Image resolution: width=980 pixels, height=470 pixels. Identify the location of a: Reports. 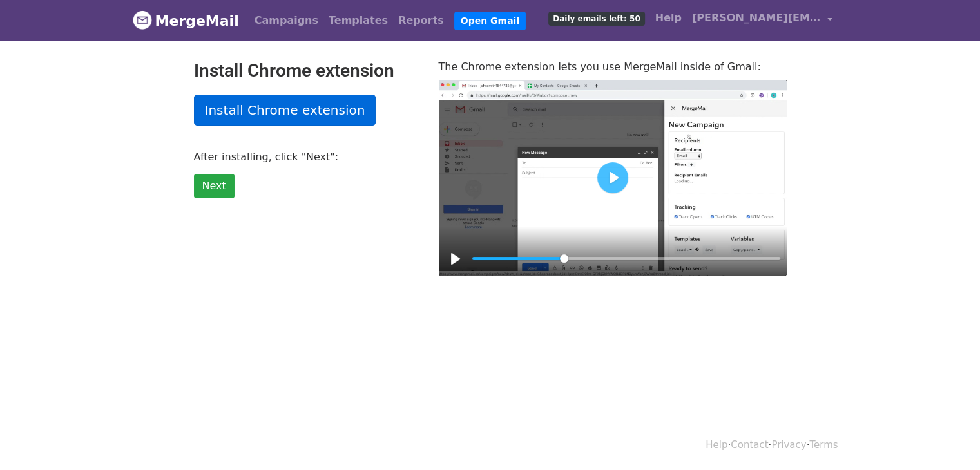
(420, 21).